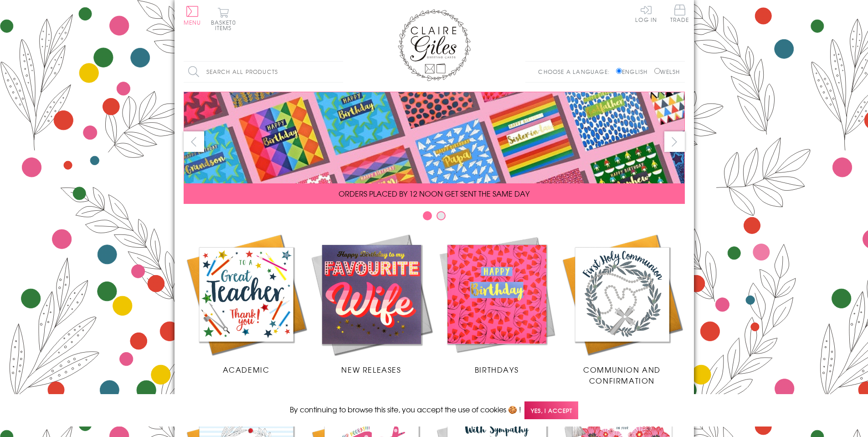 This screenshot has height=437, width=868. I want to click on span: Menu, so click(192, 22).